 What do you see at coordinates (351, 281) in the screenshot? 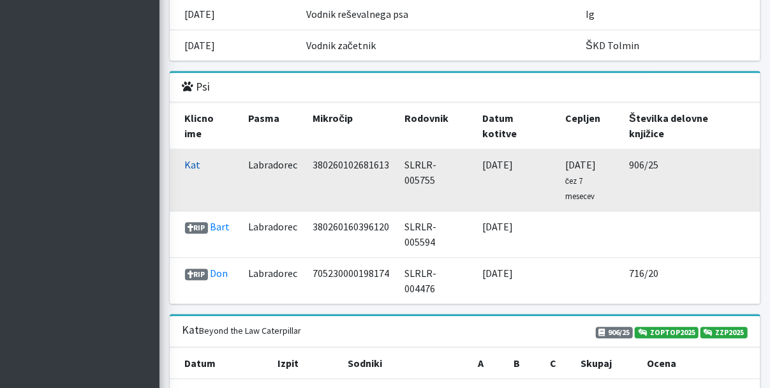
I see `td: 705230000198174` at bounding box center [351, 281].